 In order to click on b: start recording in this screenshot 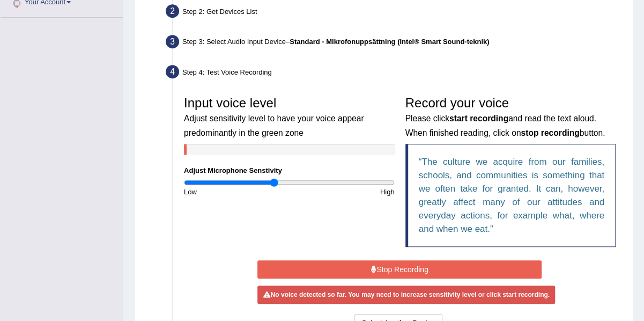, I will do `click(479, 118)`.